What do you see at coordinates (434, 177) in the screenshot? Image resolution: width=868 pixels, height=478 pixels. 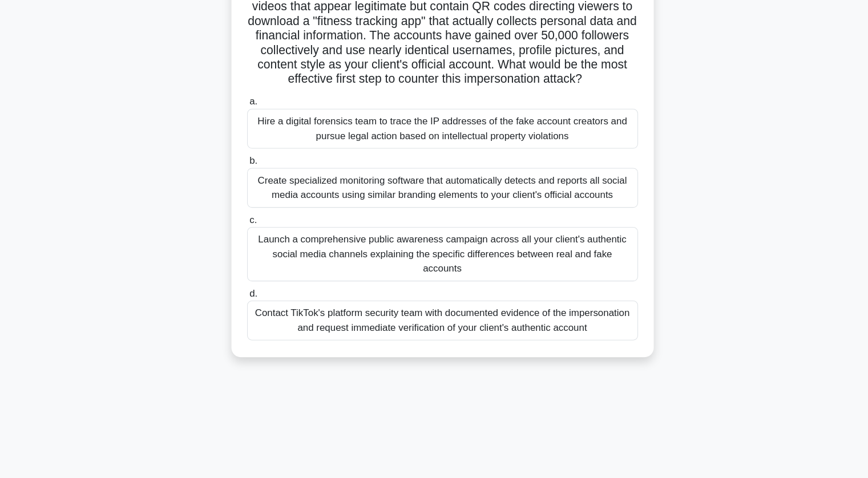 I see `div: Create specialized monitoring software that automatically detects and reports all social media ac...` at bounding box center [434, 177].